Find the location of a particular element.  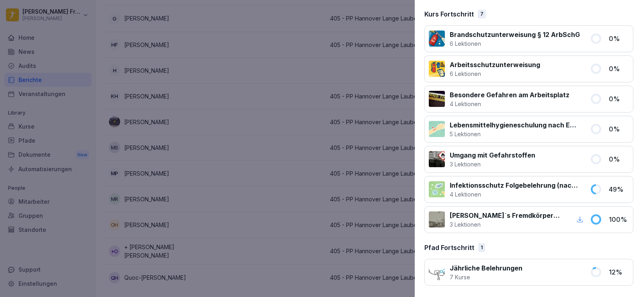

div: 1 is located at coordinates (481, 247).